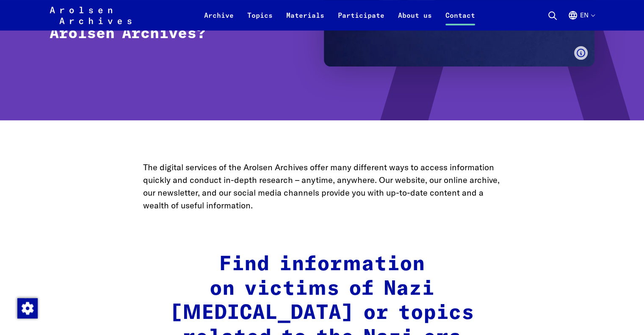 The image size is (644, 335). Describe the element at coordinates (581, 53) in the screenshot. I see `button: Show caption` at that location.